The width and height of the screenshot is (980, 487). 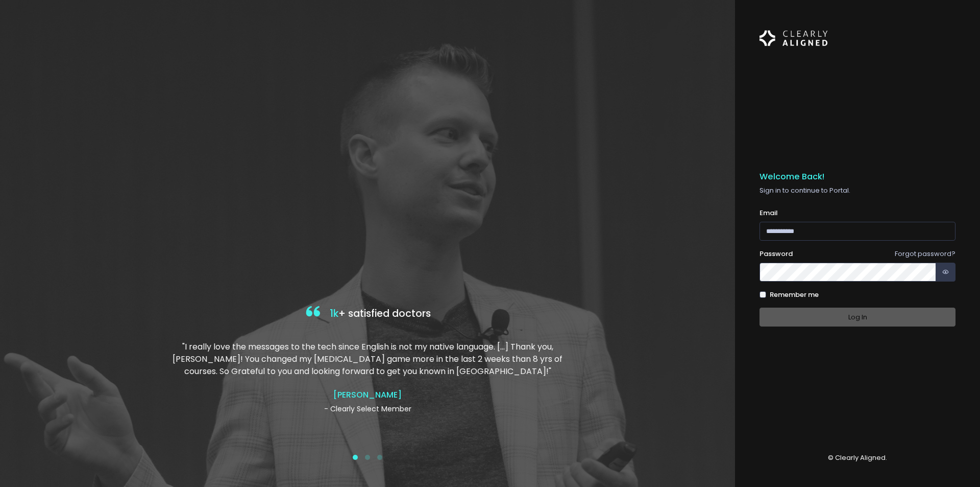 What do you see at coordinates (368, 314) in the screenshot?
I see `h4: + satisfied doctors` at bounding box center [368, 314].